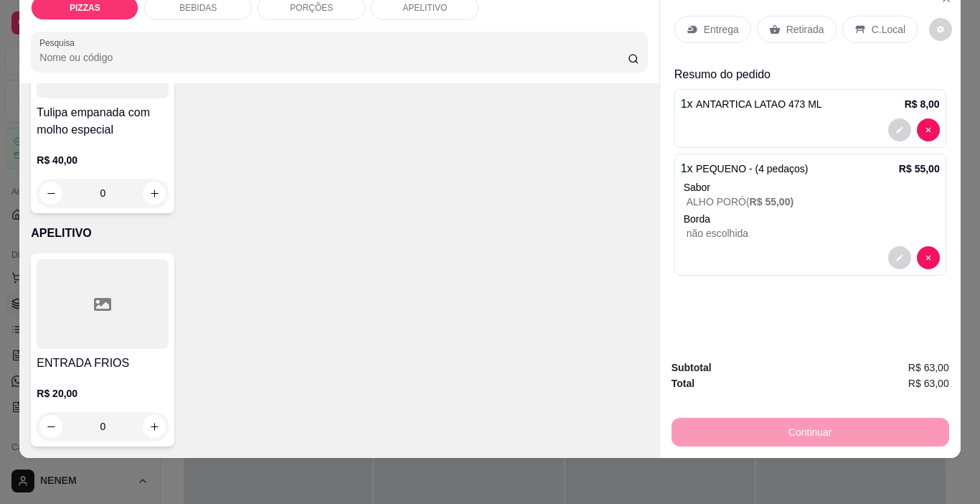  Describe the element at coordinates (60, 42) in the screenshot. I see `label: Pesquisa` at that location.